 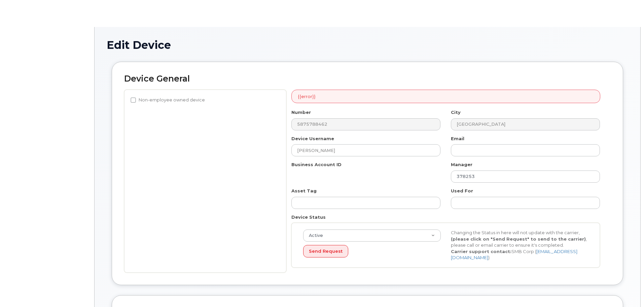 I want to click on input: Non-employee owned device, so click(x=133, y=100).